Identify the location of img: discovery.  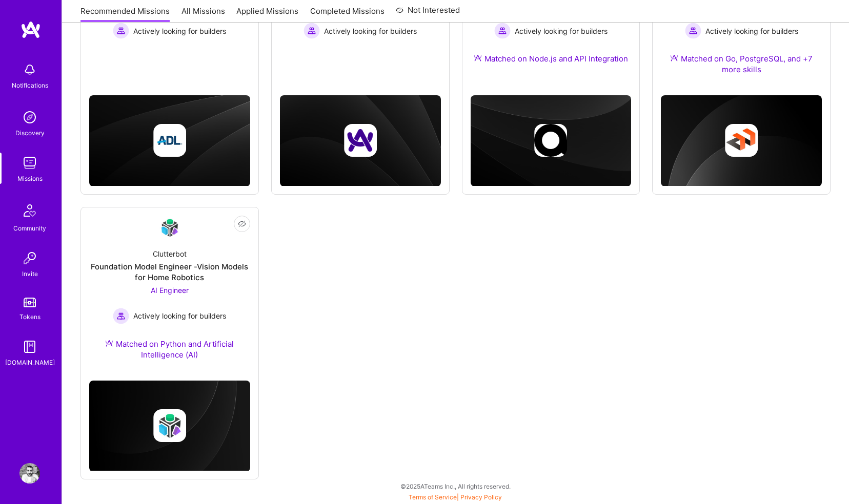
(30, 118).